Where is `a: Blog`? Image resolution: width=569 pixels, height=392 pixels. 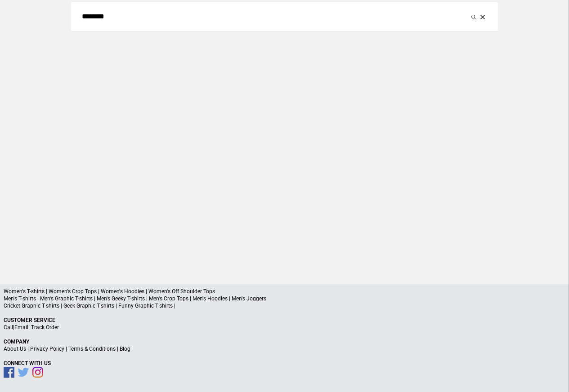 a: Blog is located at coordinates (125, 349).